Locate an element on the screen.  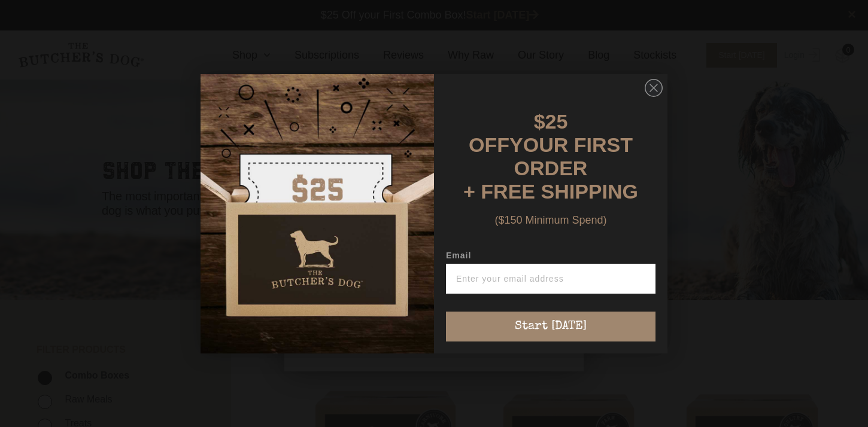
label: Email is located at coordinates (551, 257).